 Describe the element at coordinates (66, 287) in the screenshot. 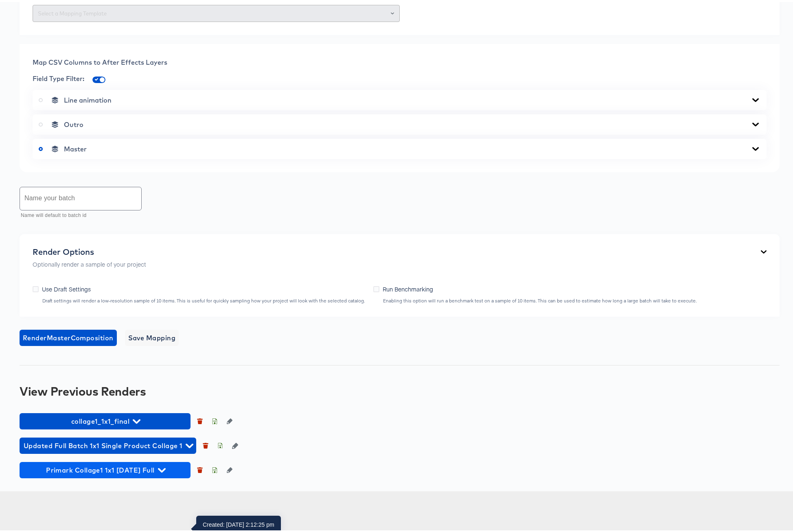

I see `span: Use Draft Settings` at that location.